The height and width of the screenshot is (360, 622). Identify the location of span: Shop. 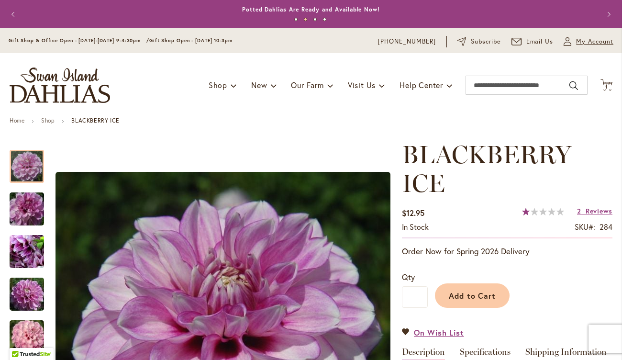
(218, 85).